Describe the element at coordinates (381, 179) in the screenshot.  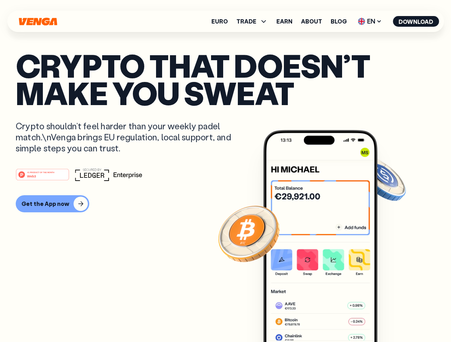
I see `img: USDC coin` at that location.